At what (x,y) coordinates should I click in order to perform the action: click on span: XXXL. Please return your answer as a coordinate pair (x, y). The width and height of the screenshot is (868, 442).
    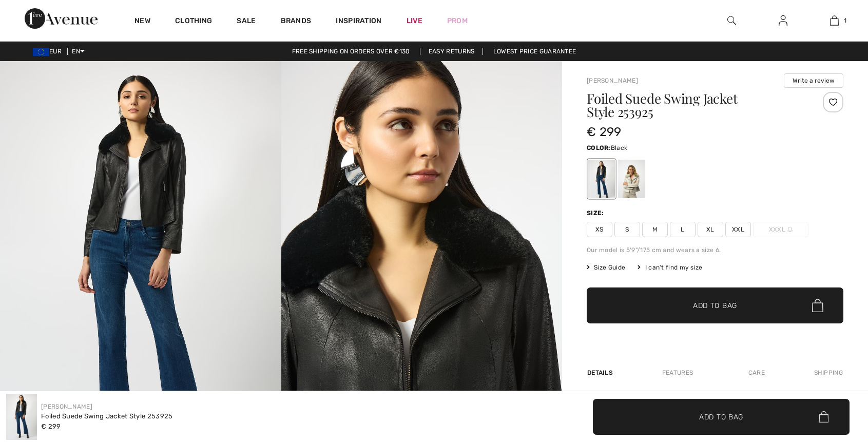
    Looking at the image, I should click on (780, 230).